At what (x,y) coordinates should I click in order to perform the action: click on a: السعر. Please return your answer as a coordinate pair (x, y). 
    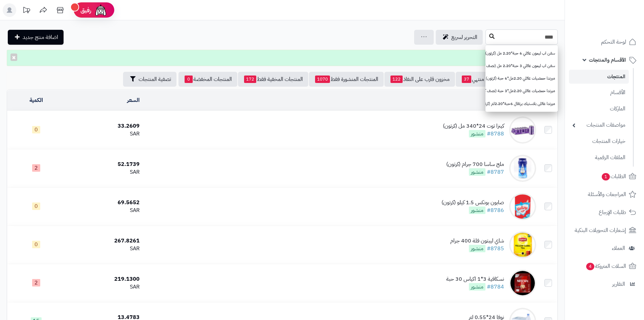
    Looking at the image, I should click on (133, 100).